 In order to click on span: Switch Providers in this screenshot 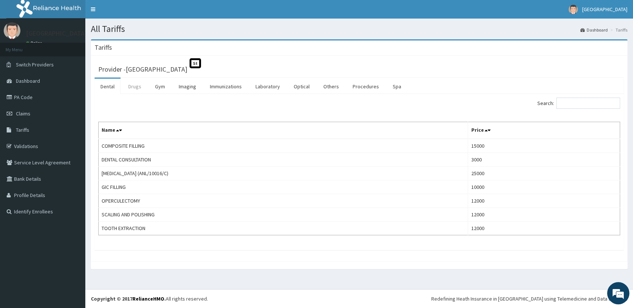, I will do `click(35, 65)`.